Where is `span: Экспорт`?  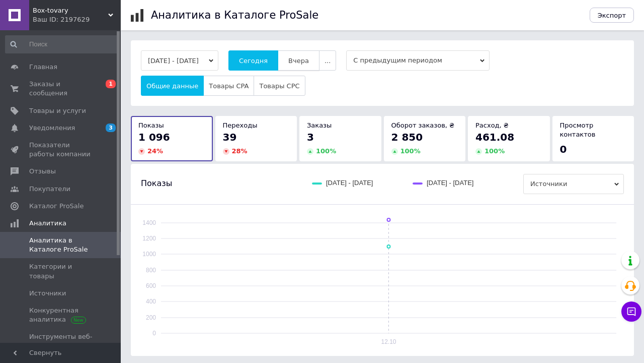 span: Экспорт is located at coordinates (612, 15).